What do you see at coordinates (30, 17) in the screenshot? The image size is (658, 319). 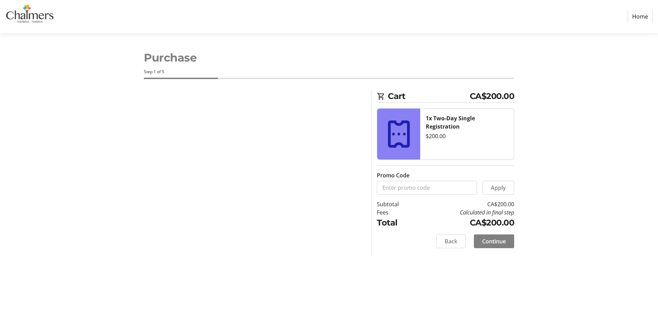 I see `img: Chalmers Foundation's Logo` at bounding box center [30, 17].